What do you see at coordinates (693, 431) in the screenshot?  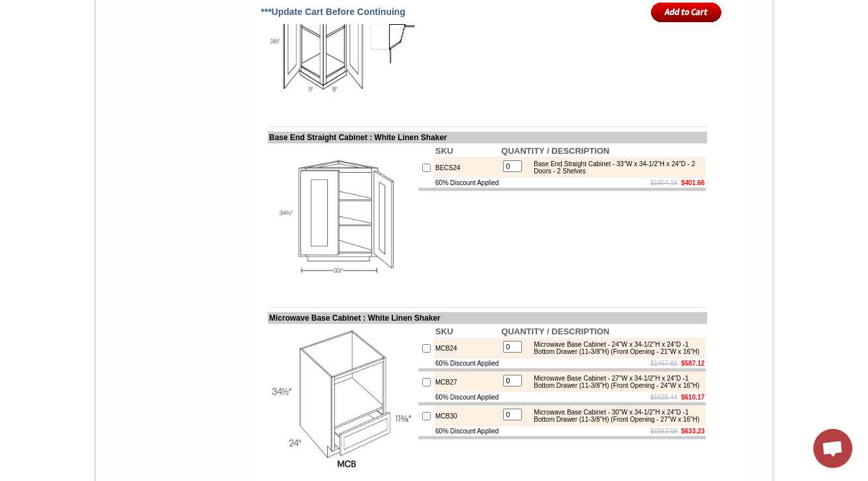 I see `b: $633.23` at bounding box center [693, 431].